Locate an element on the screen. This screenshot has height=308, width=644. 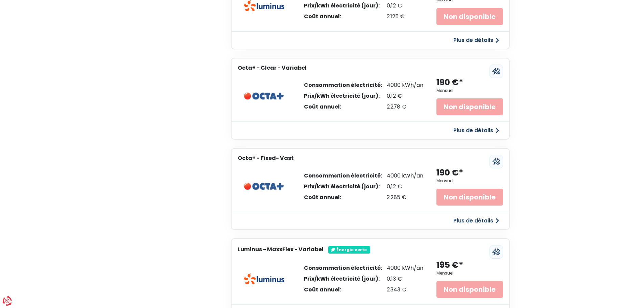
h3: Octa+ - Clear - Variabel is located at coordinates (272, 67).